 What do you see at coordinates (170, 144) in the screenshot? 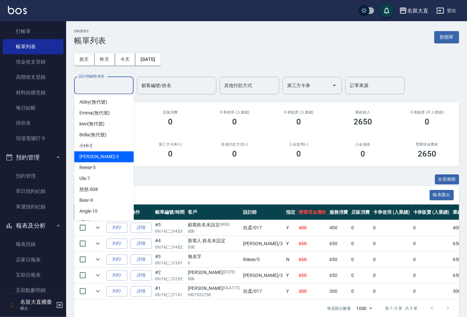
I see `h2: 第三方卡券(-)` at bounding box center [170, 144].